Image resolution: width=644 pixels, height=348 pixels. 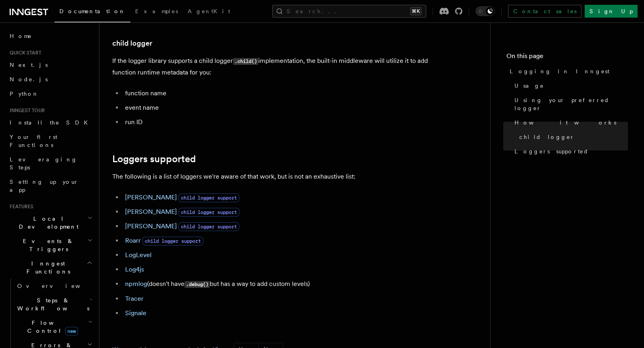 What do you see at coordinates (43, 163) in the screenshot?
I see `span: Leveraging Steps` at bounding box center [43, 163].